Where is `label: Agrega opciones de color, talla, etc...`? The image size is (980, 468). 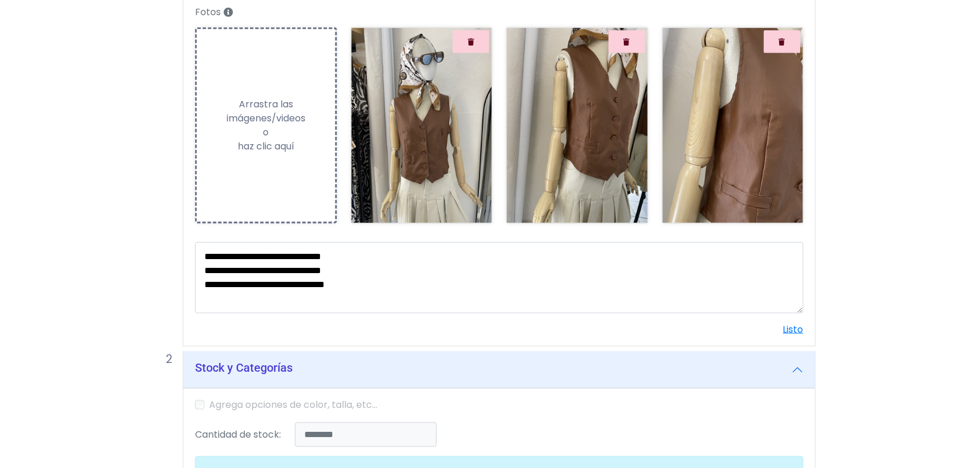
label: Agrega opciones de color, talla, etc... is located at coordinates (293, 405).